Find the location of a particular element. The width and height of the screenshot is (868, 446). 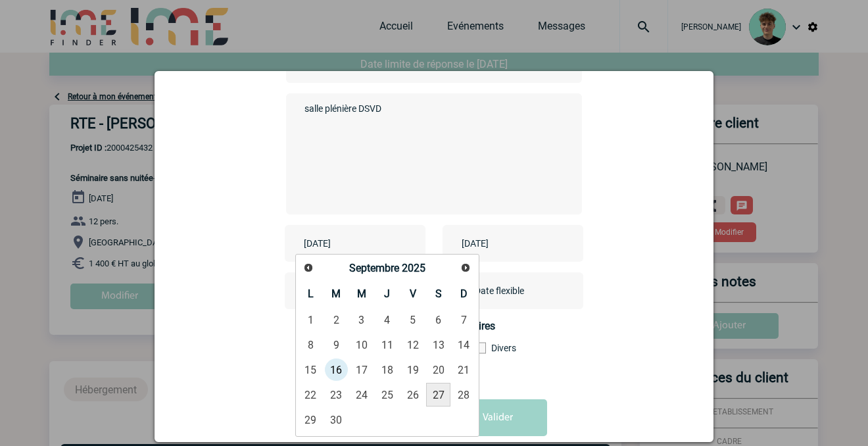

label: Divers is located at coordinates (510, 348).